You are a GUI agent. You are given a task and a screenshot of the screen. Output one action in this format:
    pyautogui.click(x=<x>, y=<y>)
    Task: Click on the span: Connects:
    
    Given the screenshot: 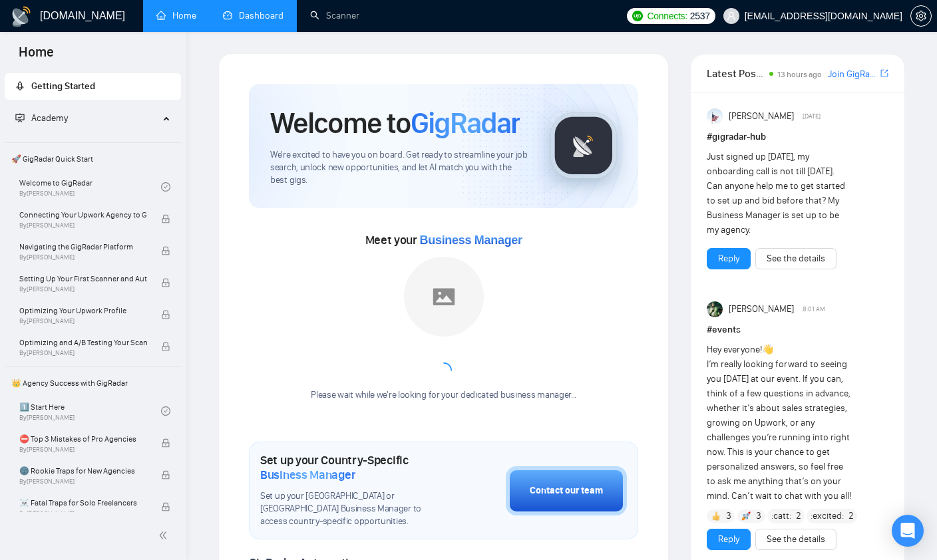 What is the action you would take?
    pyautogui.click(x=667, y=16)
    